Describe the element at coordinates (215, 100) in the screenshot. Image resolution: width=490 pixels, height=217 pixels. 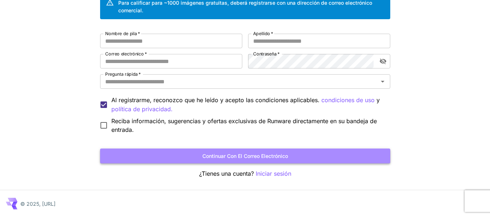
I see `font: Al registrarme, reconozco que he leído y acepto las condiciones aplicables.` at that location.